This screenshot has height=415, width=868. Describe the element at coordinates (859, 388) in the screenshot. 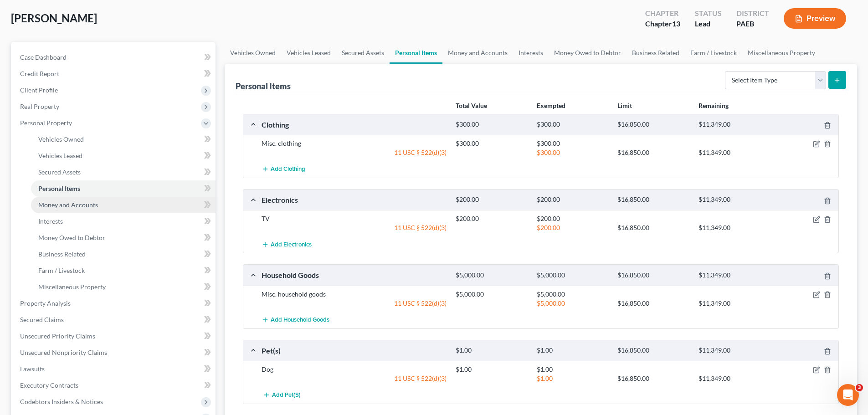

I see `span: 3` at that location.